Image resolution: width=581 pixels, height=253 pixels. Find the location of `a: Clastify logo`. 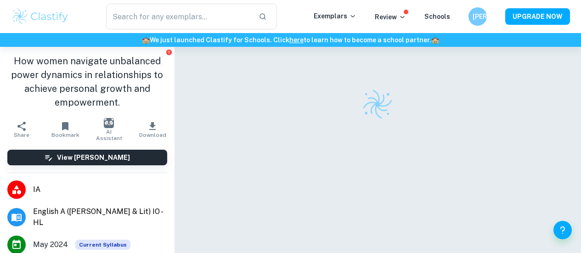

a: Clastify logo is located at coordinates (40, 17).